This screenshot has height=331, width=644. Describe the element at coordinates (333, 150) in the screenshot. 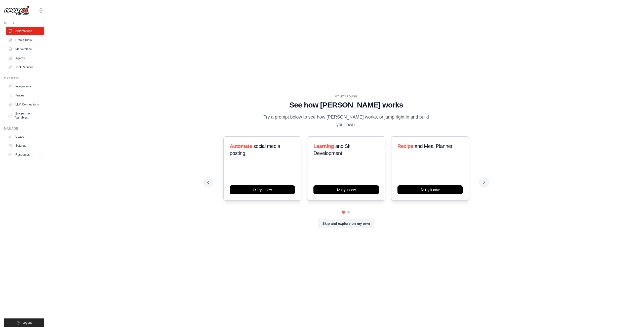

I see `span: and Skill Development` at that location.